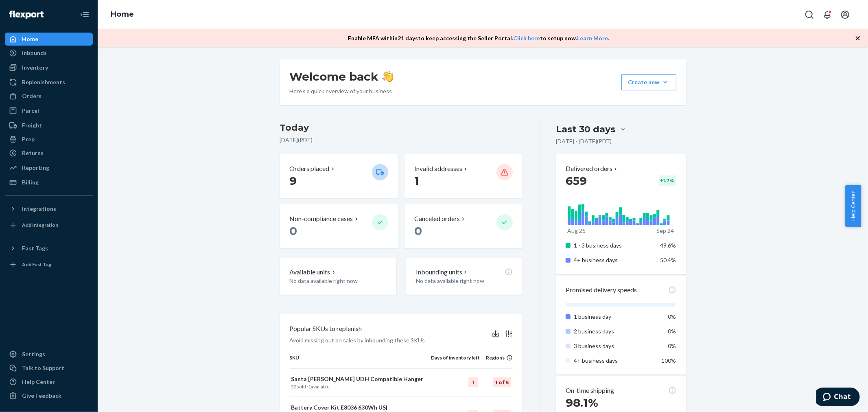 This screenshot has height=412, width=868. What do you see at coordinates (852, 206) in the screenshot?
I see `button: Help Center` at bounding box center [852, 206].